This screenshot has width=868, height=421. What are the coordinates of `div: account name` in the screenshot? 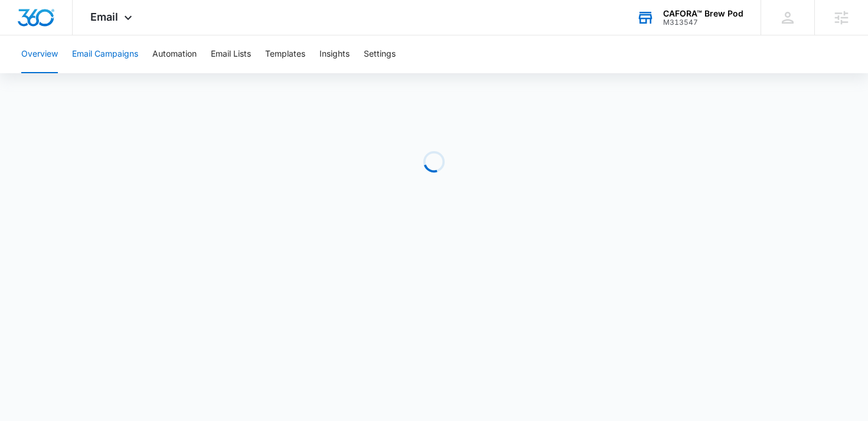 It's located at (703, 14).